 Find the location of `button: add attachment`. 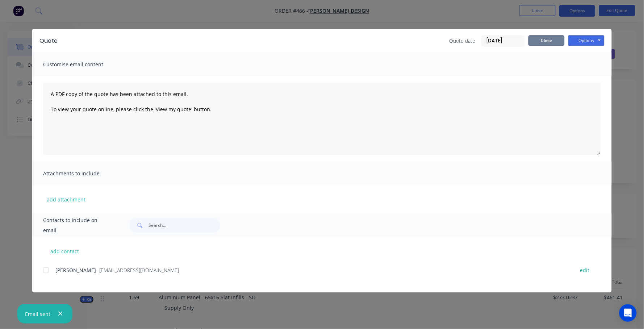

button: add attachment is located at coordinates (66, 199).